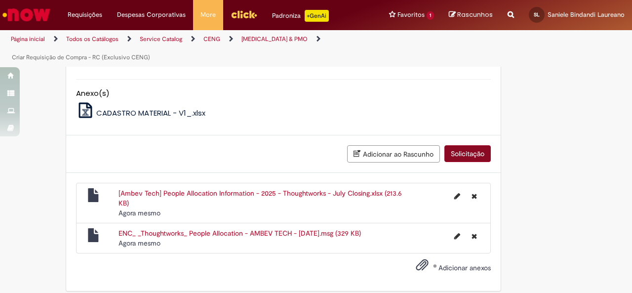 The image size is (632, 293). I want to click on button: Editar nome de arquivo [Ambev Tech] People Allocation Information - 2025 - Thoughtworks - July Cl..., so click(457, 196).